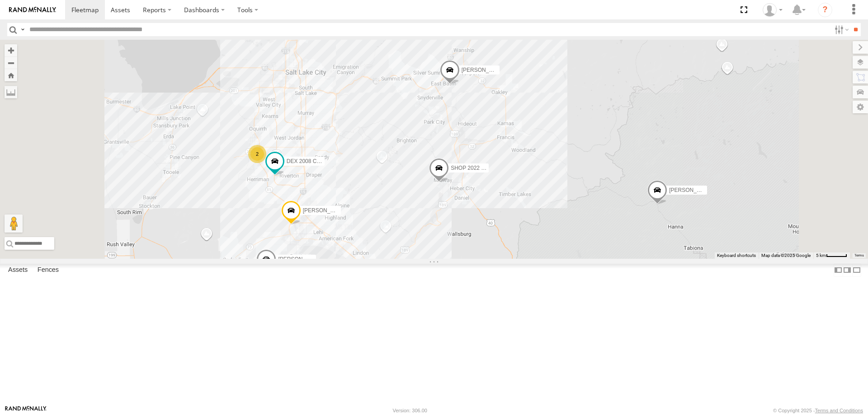 The width and height of the screenshot is (868, 415). I want to click on span: SHOP 2022 F150, so click(472, 168).